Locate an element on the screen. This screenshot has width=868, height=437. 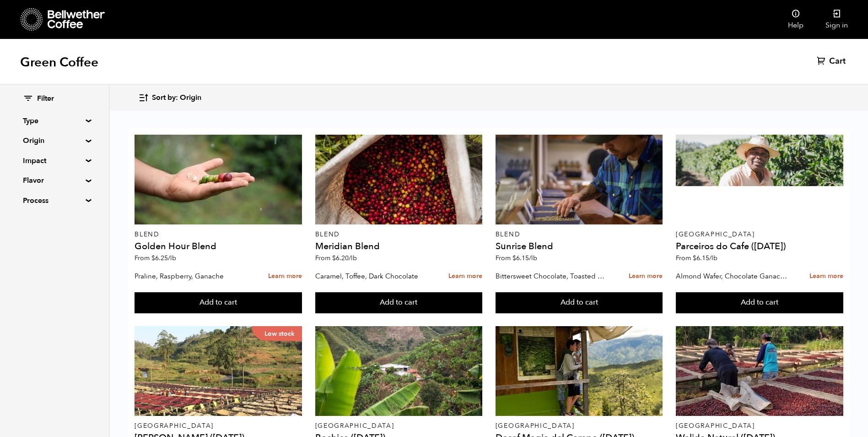
summary: Origin is located at coordinates (54, 140).